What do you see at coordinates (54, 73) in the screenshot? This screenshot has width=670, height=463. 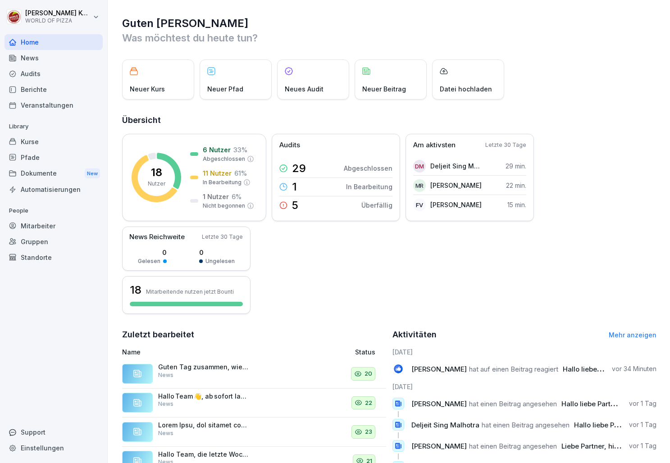 I see `div: Audits` at bounding box center [54, 73].